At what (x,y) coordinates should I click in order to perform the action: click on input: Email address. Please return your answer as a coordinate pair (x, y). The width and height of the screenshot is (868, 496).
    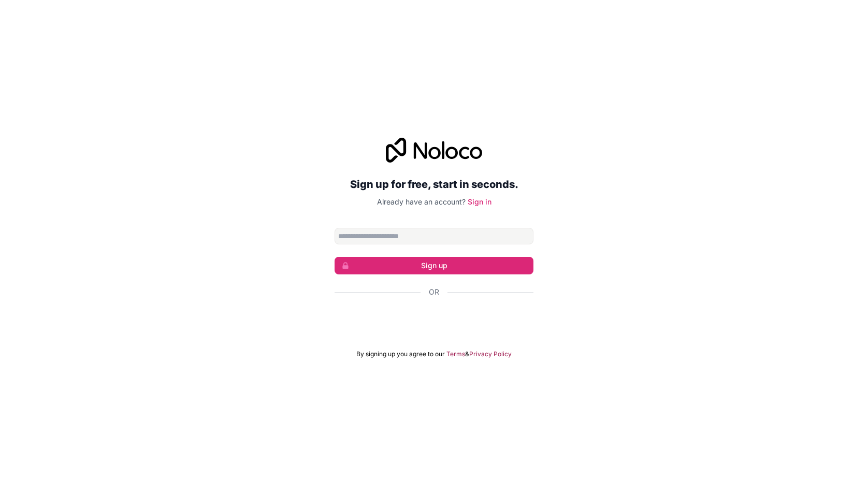
    Looking at the image, I should click on (434, 236).